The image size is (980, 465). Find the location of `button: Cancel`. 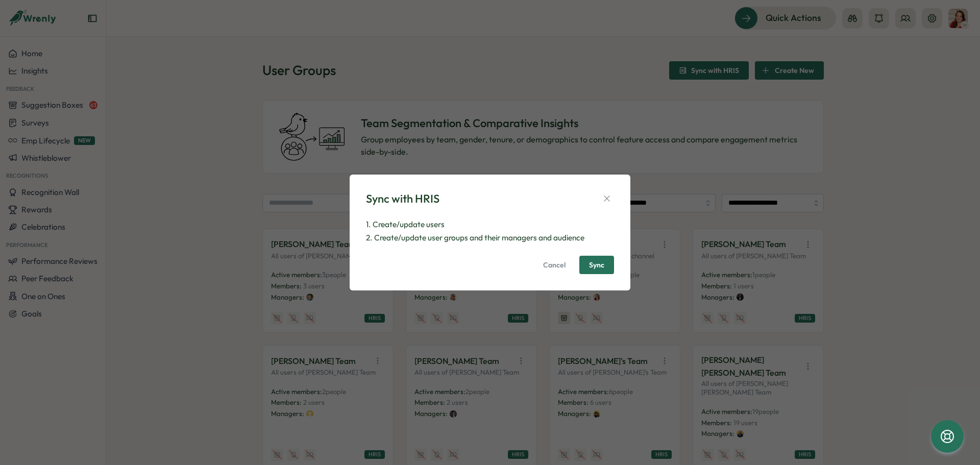

button: Cancel is located at coordinates (554, 265).